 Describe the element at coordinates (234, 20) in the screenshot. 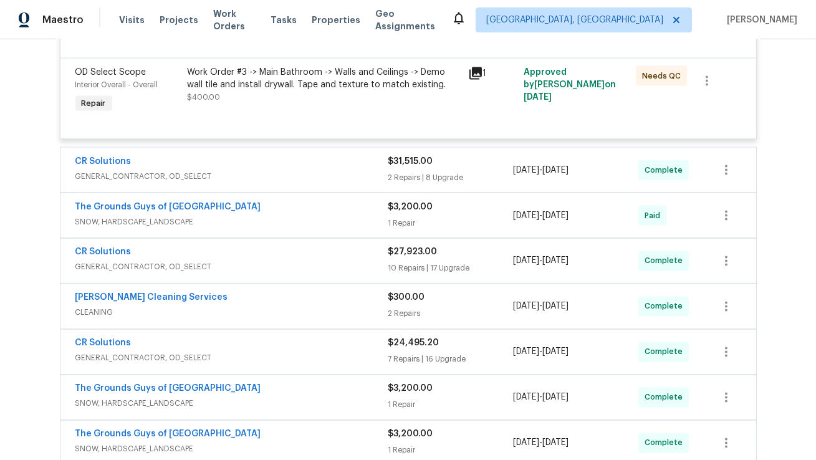

I see `span: Work Orders` at that location.